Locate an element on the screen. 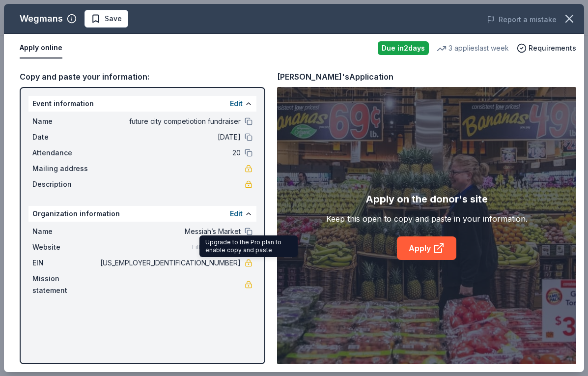 This screenshot has height=376, width=588. span: Messiah’s Market is located at coordinates (170, 232).